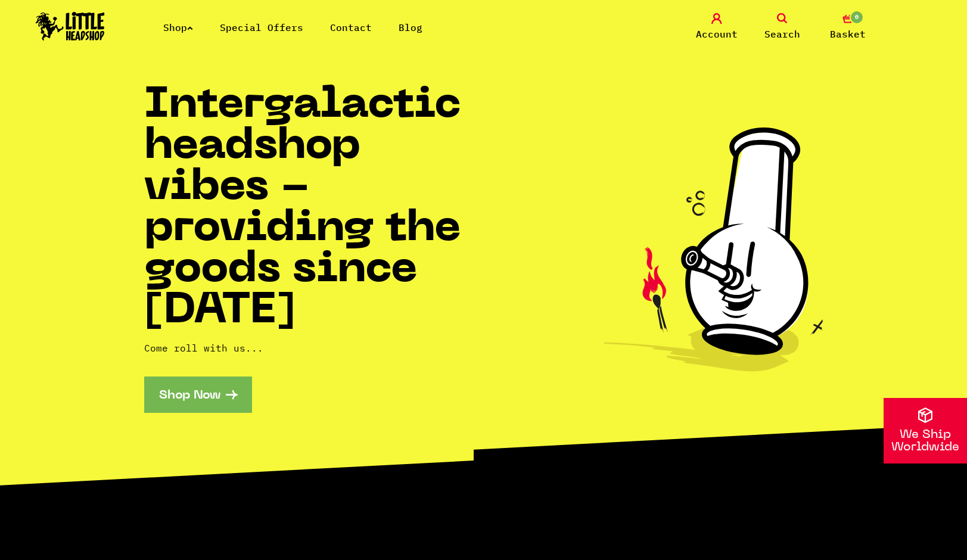  I want to click on a: Search, so click(782, 27).